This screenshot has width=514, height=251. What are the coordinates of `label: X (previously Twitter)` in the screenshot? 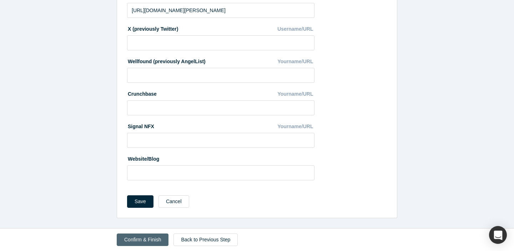 It's located at (152, 28).